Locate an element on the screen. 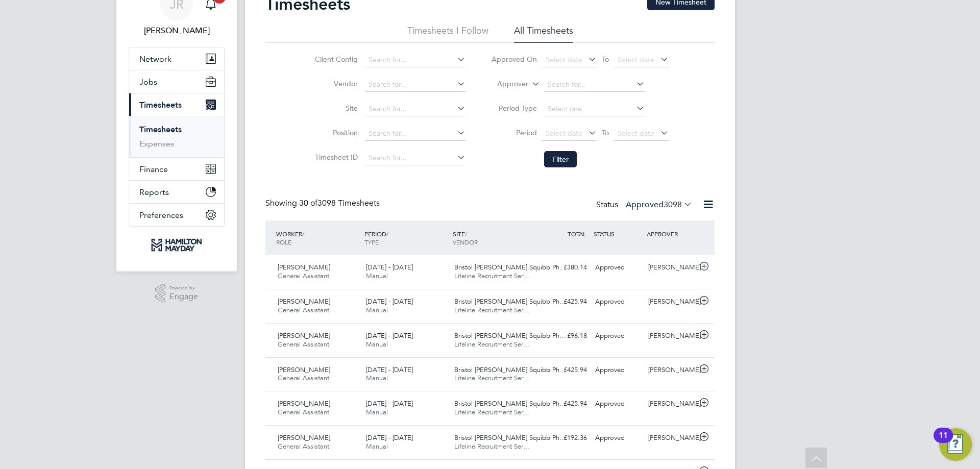 This screenshot has height=469, width=980. div: Status is located at coordinates (645, 205).